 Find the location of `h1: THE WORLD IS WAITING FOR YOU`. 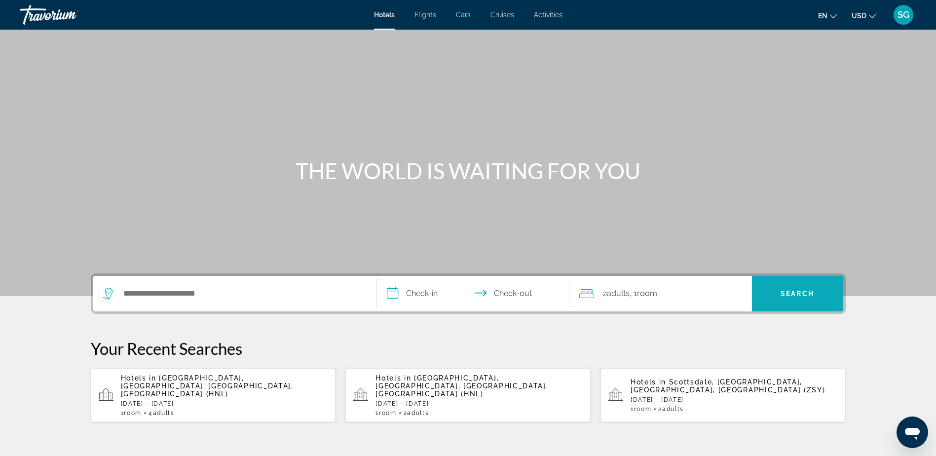

h1: THE WORLD IS WAITING FOR YOU is located at coordinates (468, 171).